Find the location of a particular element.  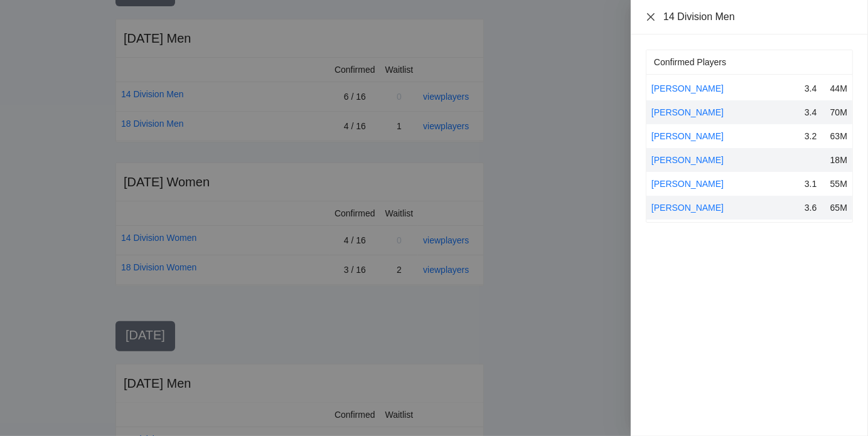

div: 3.1 is located at coordinates (814, 184).